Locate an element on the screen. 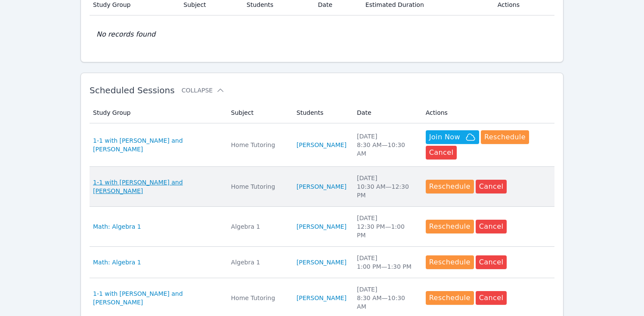 The image size is (644, 316). th: Students is located at coordinates (321, 113).